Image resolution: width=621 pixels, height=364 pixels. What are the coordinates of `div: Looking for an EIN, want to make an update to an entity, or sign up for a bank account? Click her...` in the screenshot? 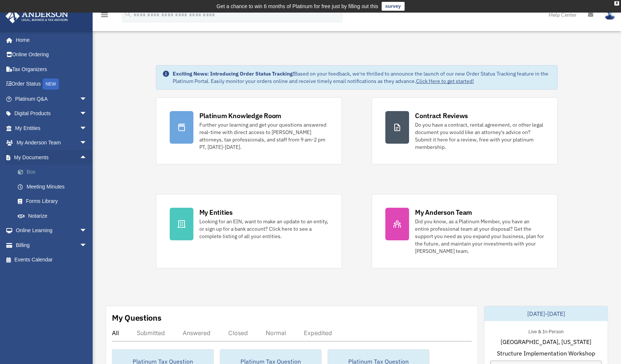 It's located at (264, 229).